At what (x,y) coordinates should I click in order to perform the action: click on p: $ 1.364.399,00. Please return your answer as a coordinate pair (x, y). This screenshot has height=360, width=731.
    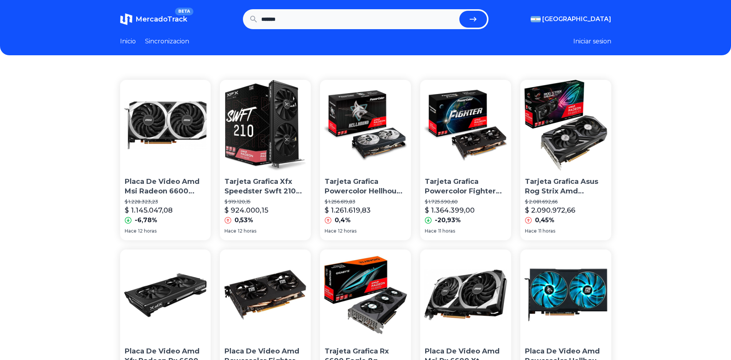
    Looking at the image, I should click on (450, 210).